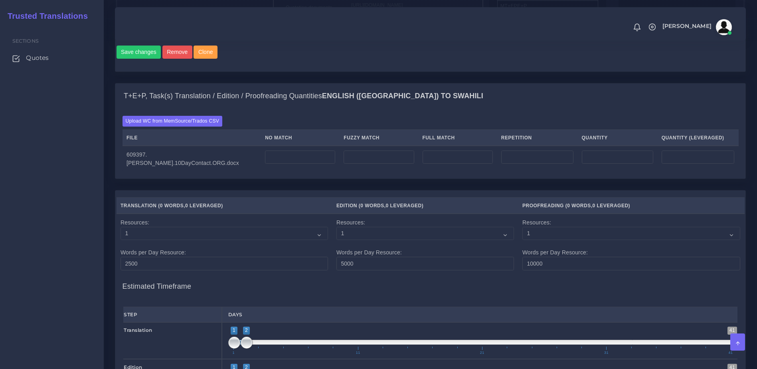 This screenshot has width=757, height=369. Describe the element at coordinates (606, 352) in the screenshot. I see `span: 31` at that location.